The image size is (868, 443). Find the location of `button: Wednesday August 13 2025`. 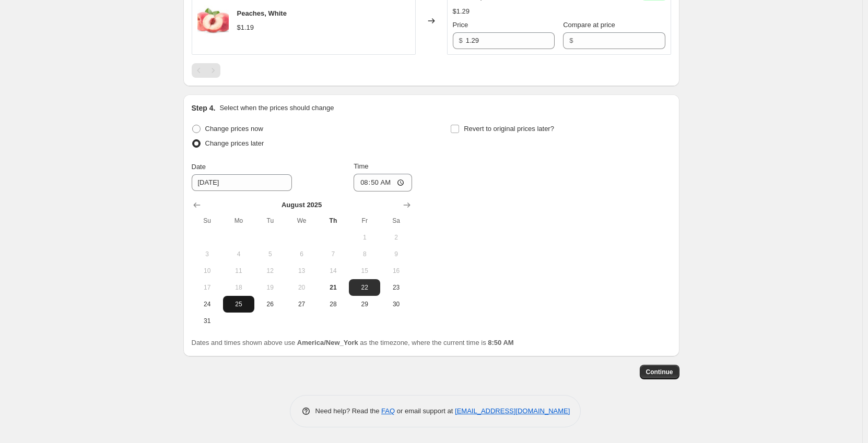

button: Wednesday August 13 2025 is located at coordinates (302, 271).